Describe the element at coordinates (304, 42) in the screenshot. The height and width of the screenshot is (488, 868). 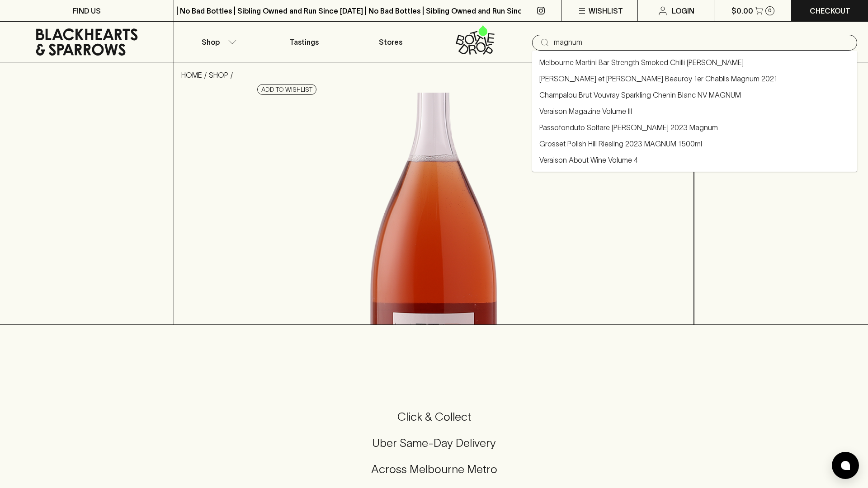
I see `p: Tastings` at that location.